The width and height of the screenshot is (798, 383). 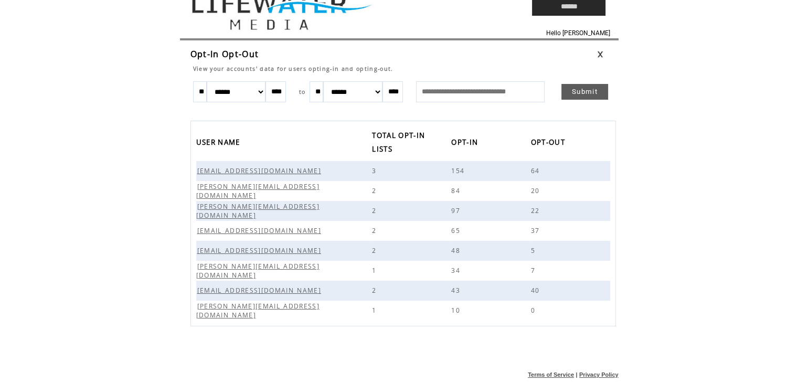 I want to click on span: 20, so click(x=537, y=191).